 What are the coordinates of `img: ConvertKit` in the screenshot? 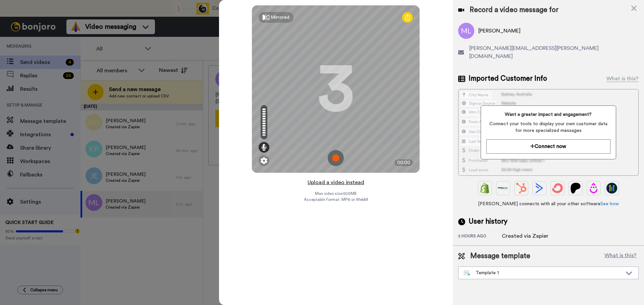 It's located at (558, 188).